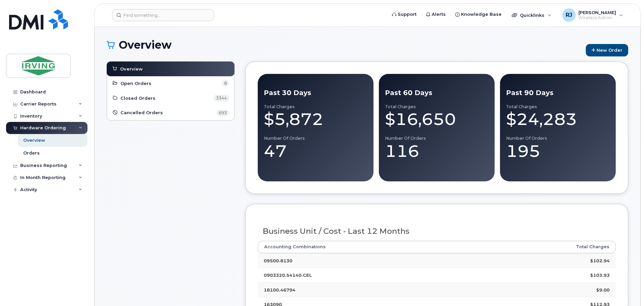  Describe the element at coordinates (288, 275) in the screenshot. I see `strong: 0903320.54140.CEL` at that location.